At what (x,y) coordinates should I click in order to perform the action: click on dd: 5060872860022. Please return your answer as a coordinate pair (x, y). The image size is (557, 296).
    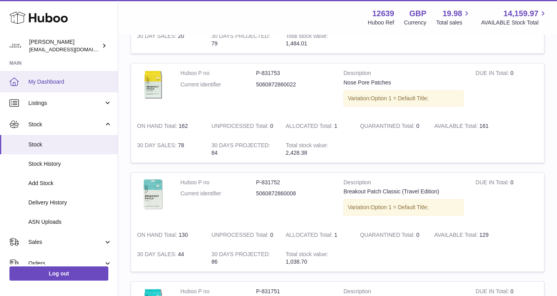
    Looking at the image, I should click on (294, 84).